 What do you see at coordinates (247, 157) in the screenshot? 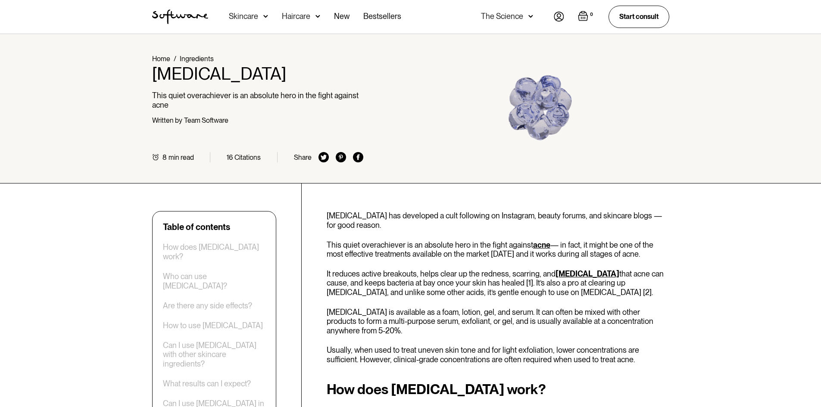
I see `div: Citations` at bounding box center [247, 157].